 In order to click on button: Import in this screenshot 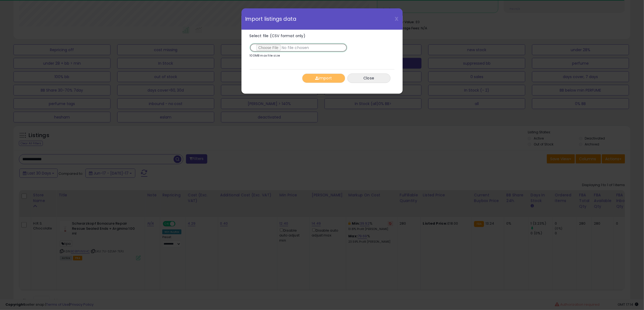, I will do `click(324, 78)`.